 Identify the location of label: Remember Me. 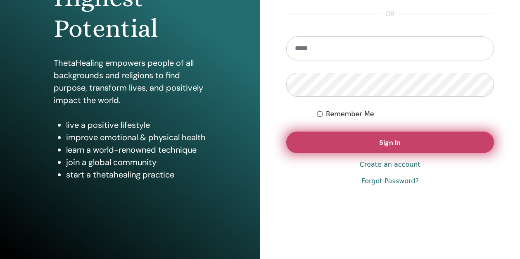
(350, 114).